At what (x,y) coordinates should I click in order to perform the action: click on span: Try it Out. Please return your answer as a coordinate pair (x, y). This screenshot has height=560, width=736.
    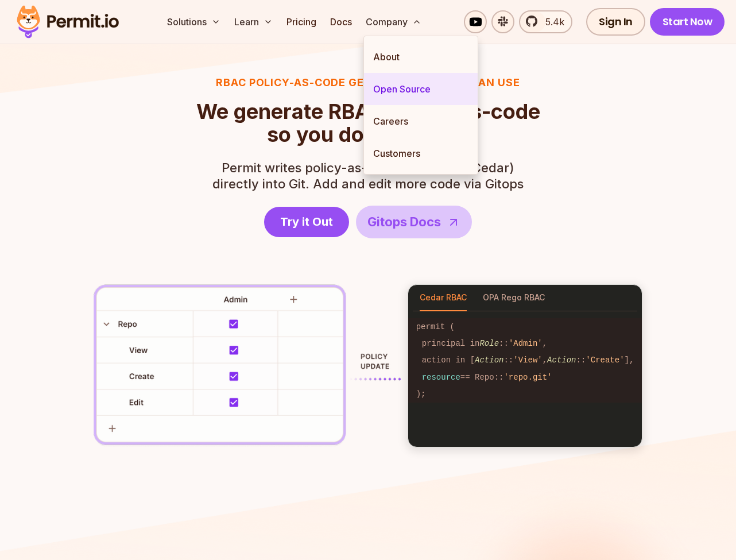
    Looking at the image, I should click on (306, 222).